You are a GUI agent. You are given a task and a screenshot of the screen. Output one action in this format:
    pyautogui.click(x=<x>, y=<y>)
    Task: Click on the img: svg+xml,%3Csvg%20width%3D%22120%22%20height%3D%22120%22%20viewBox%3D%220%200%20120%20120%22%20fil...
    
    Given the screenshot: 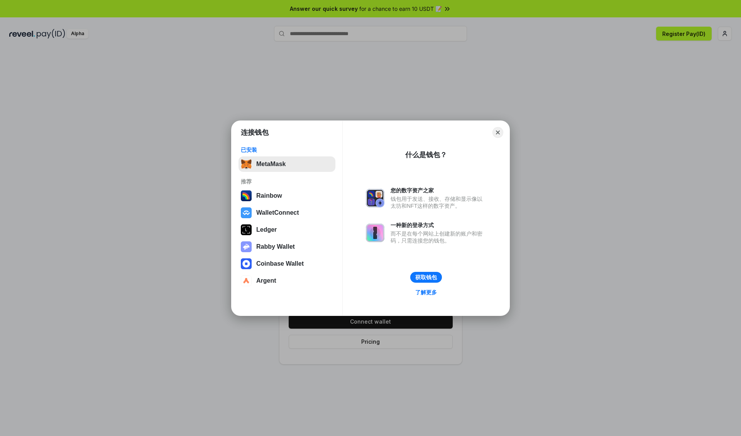 What is the action you would take?
    pyautogui.click(x=246, y=196)
    